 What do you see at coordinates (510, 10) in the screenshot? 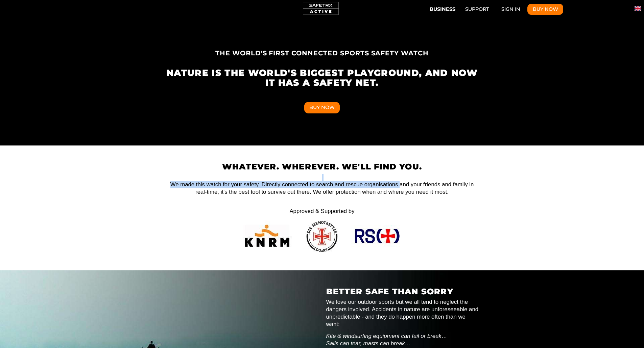
I see `a: Sign In` at bounding box center [510, 10].